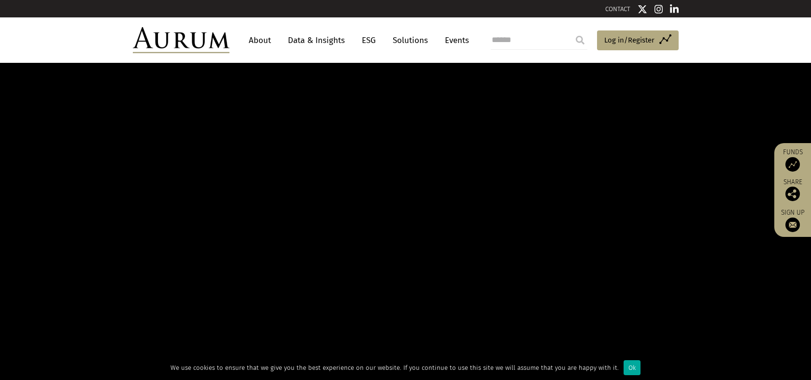 The height and width of the screenshot is (380, 811). Describe the element at coordinates (793, 164) in the screenshot. I see `img: Access Funds` at that location.